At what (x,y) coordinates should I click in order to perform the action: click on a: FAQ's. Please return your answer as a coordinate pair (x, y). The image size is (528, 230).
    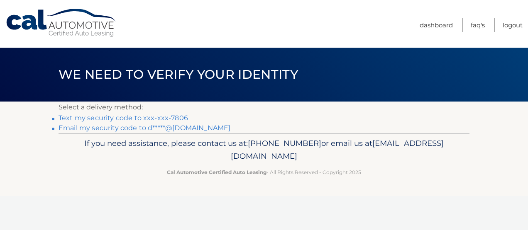
    Looking at the image, I should click on (478, 25).